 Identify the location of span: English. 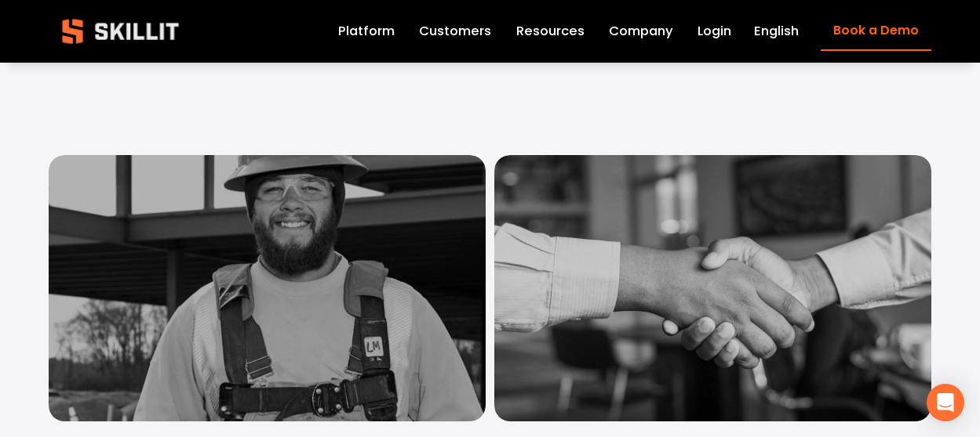
(776, 32).